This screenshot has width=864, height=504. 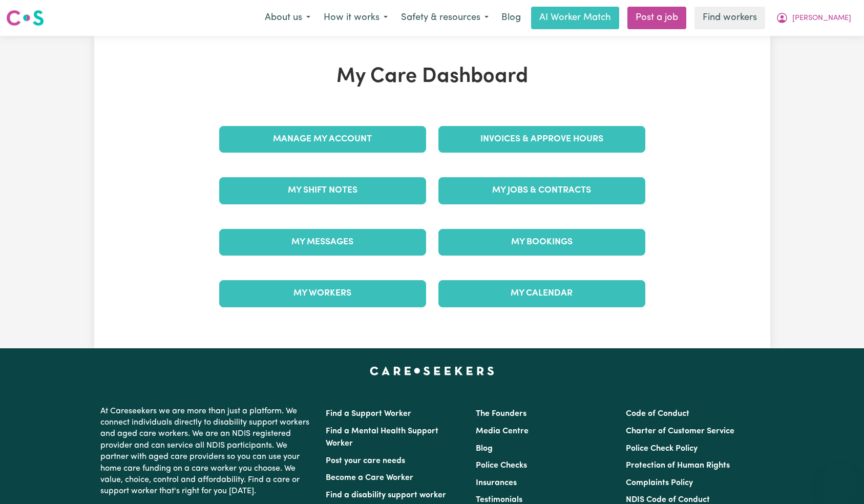 What do you see at coordinates (444, 18) in the screenshot?
I see `button: Safety & resources` at bounding box center [444, 18].